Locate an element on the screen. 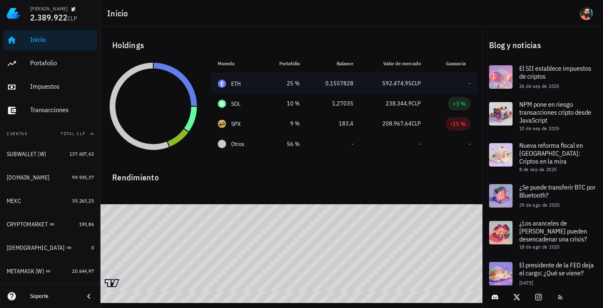 The height and width of the screenshot is (308, 603). div: Soporte is located at coordinates (54, 296).